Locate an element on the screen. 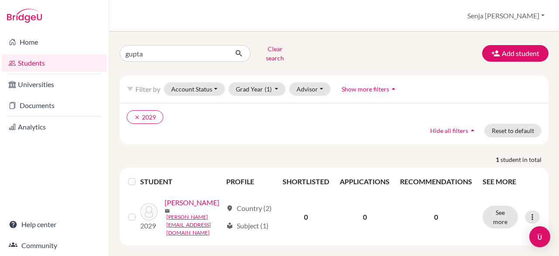 The height and width of the screenshot is (256, 559). span: student in total is located at coordinates (525, 159).